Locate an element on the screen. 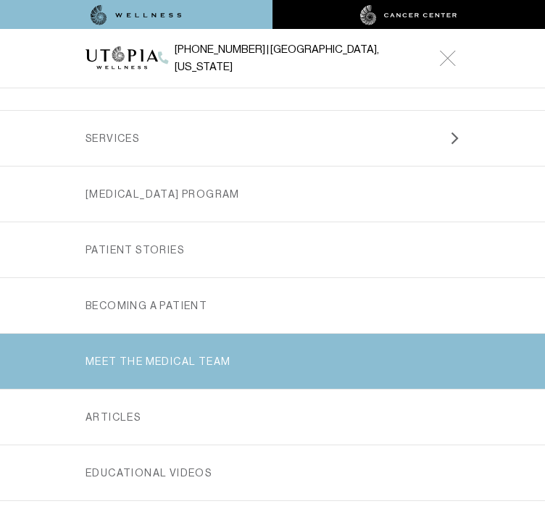 The image size is (545, 509). img: cancer center is located at coordinates (409, 15).